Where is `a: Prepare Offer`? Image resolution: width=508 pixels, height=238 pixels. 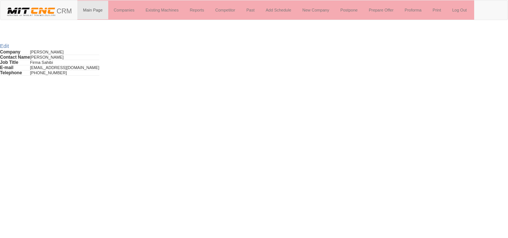 a: Prepare Offer is located at coordinates (381, 10).